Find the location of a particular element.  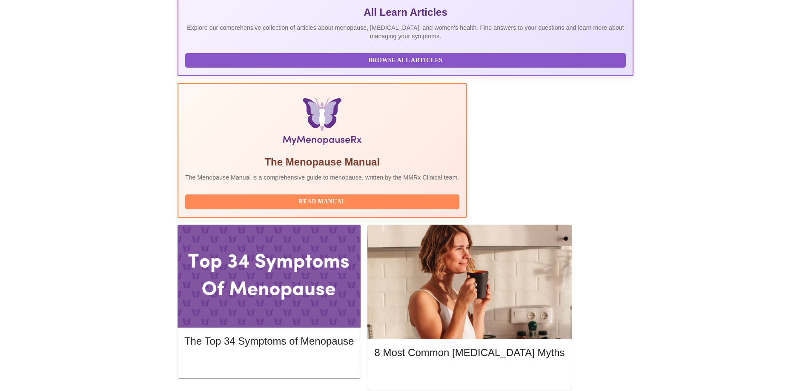

img: Menopause Manual is located at coordinates (322, 123).